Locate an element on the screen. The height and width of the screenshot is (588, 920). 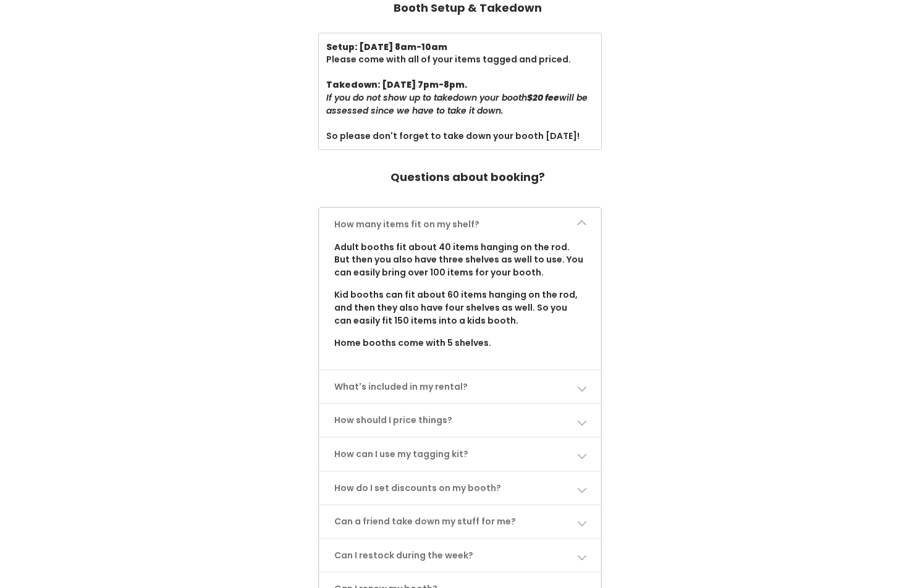
b: $20 fee is located at coordinates (543, 97).